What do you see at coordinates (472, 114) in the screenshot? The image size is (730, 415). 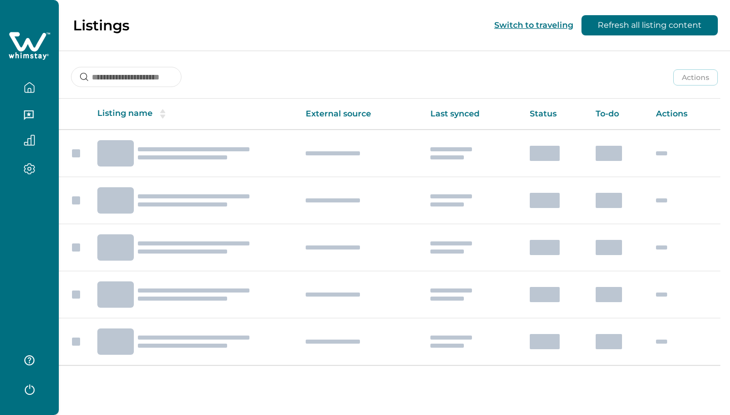 I see `th: Last synced` at bounding box center [472, 114].